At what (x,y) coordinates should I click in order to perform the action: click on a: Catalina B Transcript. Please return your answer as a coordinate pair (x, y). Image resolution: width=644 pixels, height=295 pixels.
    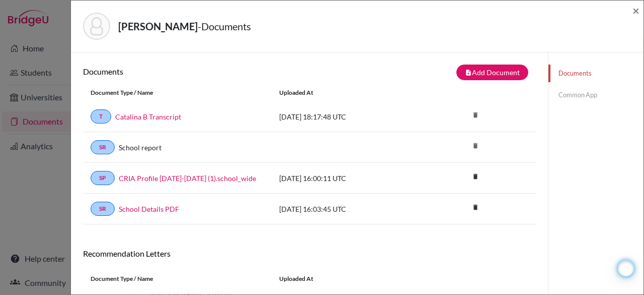
    Looking at the image, I should click on (148, 116).